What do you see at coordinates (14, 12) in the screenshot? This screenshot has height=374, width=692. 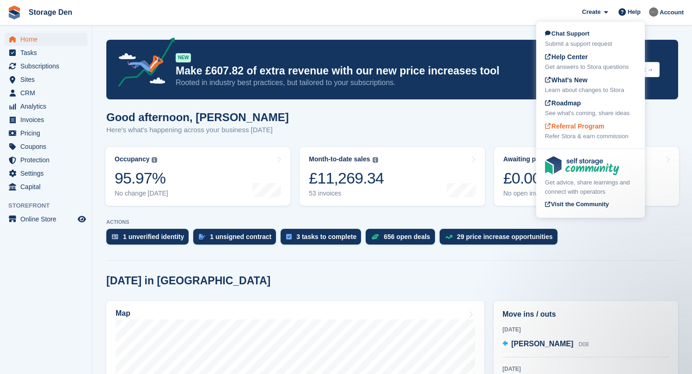 I see `img: stora-icon-8386f47178a22dfd0bd8f6a31ec36ba5ce8667c1dd55bd0f319d3a0aa187defe.svg` at bounding box center [14, 12].